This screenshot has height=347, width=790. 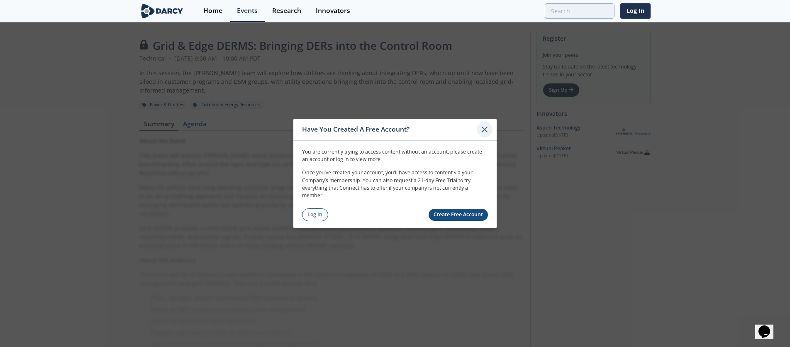 I want to click on img: logo-wide.svg, so click(x=162, y=11).